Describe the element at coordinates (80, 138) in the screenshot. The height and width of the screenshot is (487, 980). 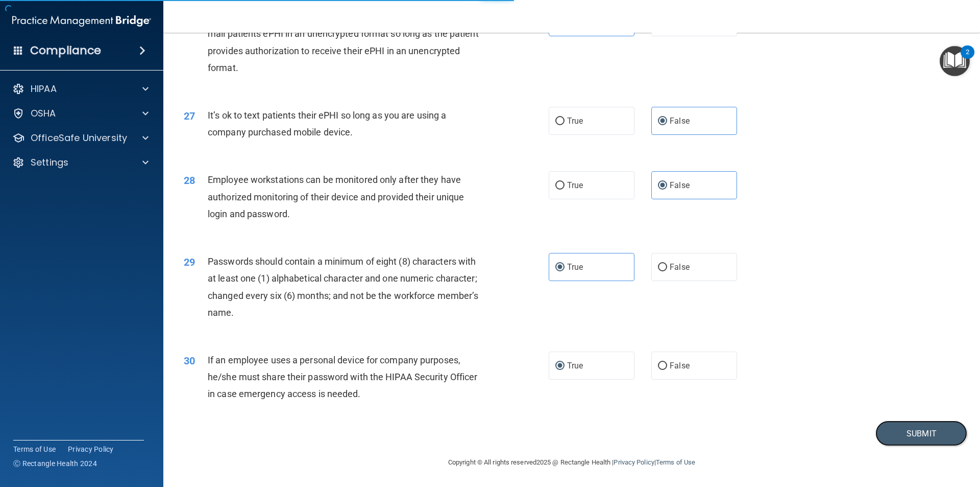
I see `a: OfficeSafe University` at that location.